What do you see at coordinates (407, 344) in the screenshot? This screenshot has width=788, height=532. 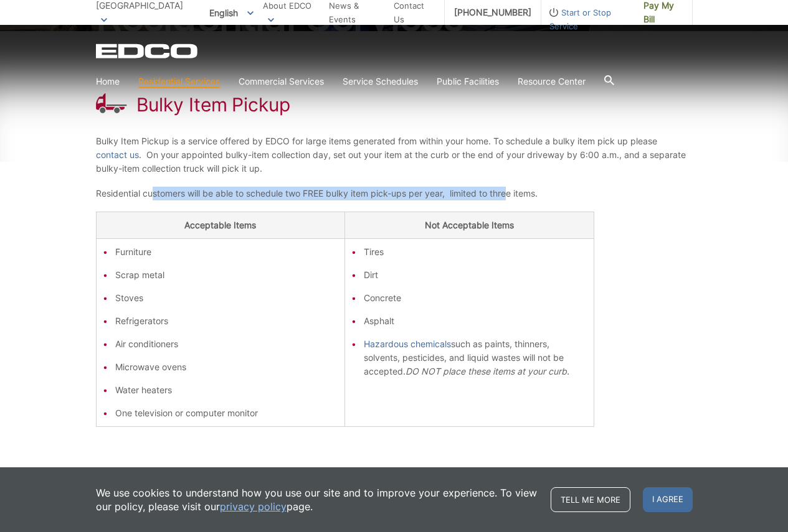 I see `a: Hazardous chemicals` at bounding box center [407, 344].